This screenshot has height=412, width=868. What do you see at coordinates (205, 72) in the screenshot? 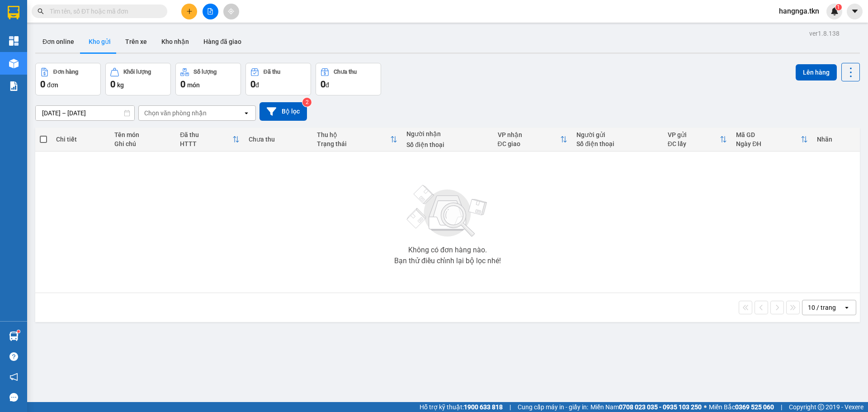
I see `div: Số lượng` at bounding box center [205, 72].